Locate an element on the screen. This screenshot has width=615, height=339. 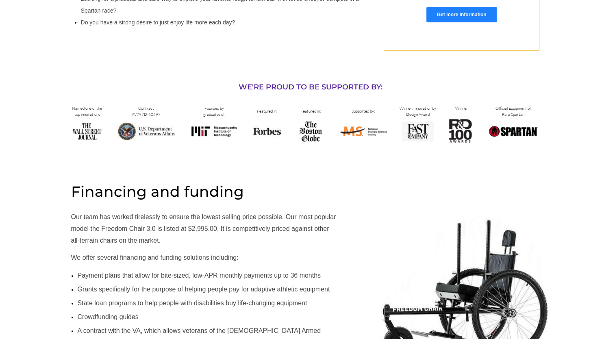
span: Our team has worked tirelessly to ensure the lowest selling price possible. Our most popular mode... is located at coordinates (204, 228).